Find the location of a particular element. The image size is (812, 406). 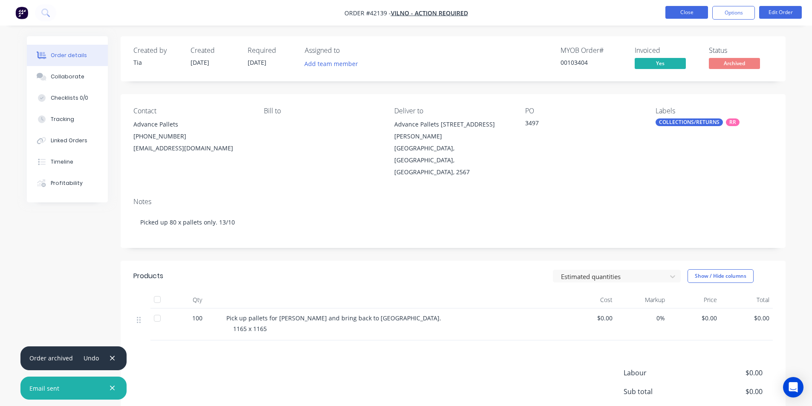

span: Labour is located at coordinates (662, 373).